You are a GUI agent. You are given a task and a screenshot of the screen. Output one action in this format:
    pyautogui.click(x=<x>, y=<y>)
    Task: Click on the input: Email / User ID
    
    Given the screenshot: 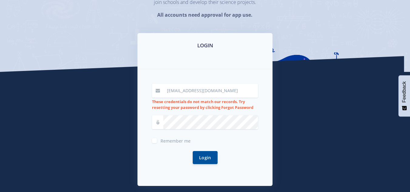 What is the action you would take?
    pyautogui.click(x=211, y=91)
    